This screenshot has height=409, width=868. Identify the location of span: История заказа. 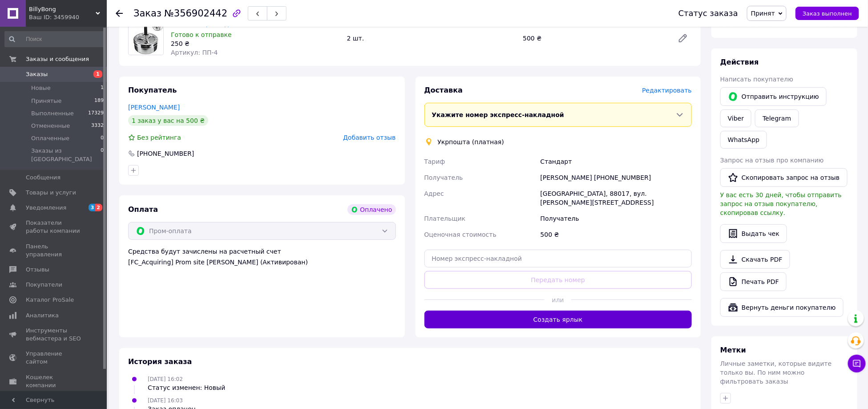
(160, 362).